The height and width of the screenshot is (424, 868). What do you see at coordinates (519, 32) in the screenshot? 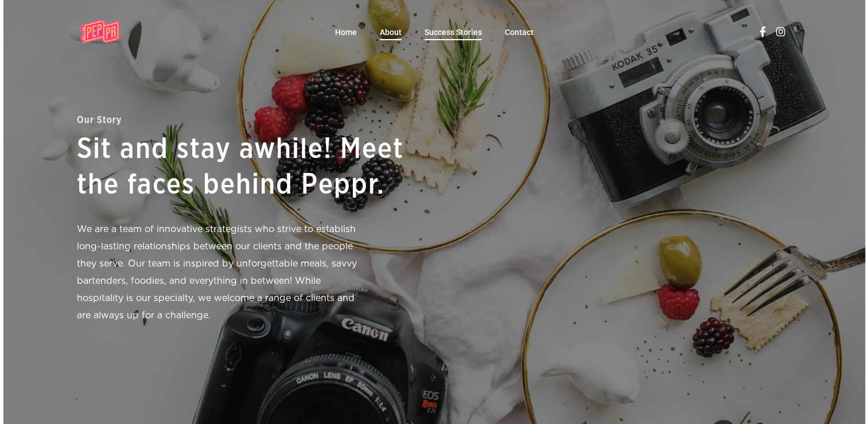
I see `a: Contact` at bounding box center [519, 32].